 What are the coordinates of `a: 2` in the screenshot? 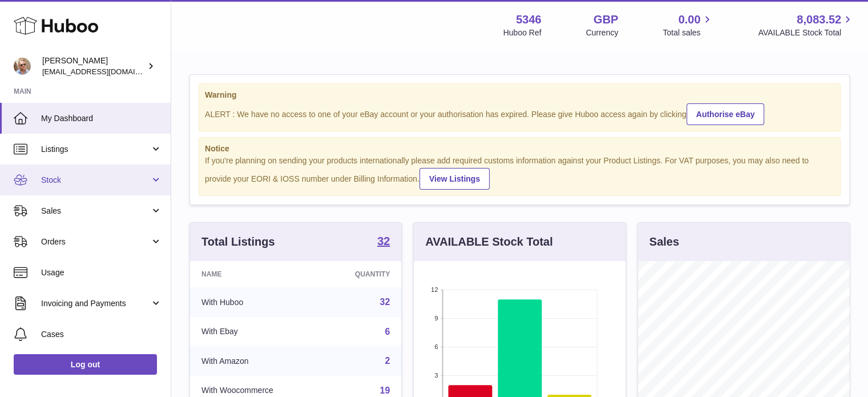 It's located at (387, 361).